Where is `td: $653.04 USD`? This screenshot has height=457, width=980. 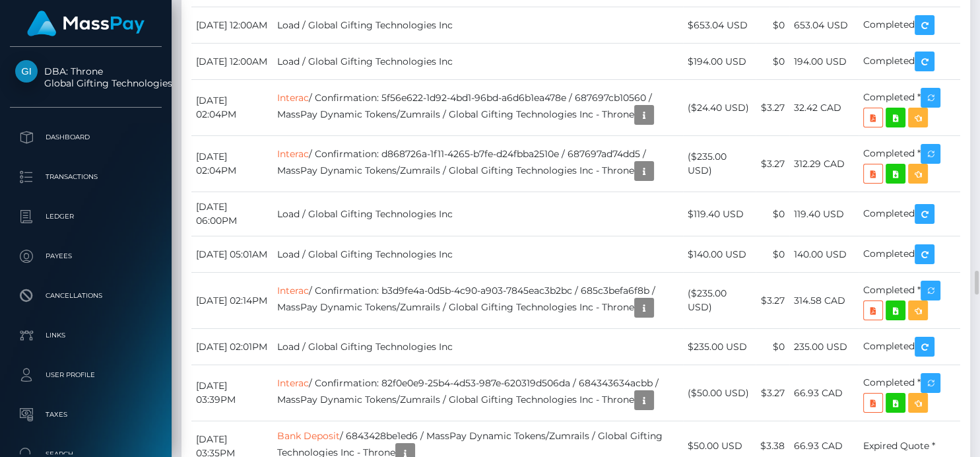
td: $653.04 USD is located at coordinates (720, 25).